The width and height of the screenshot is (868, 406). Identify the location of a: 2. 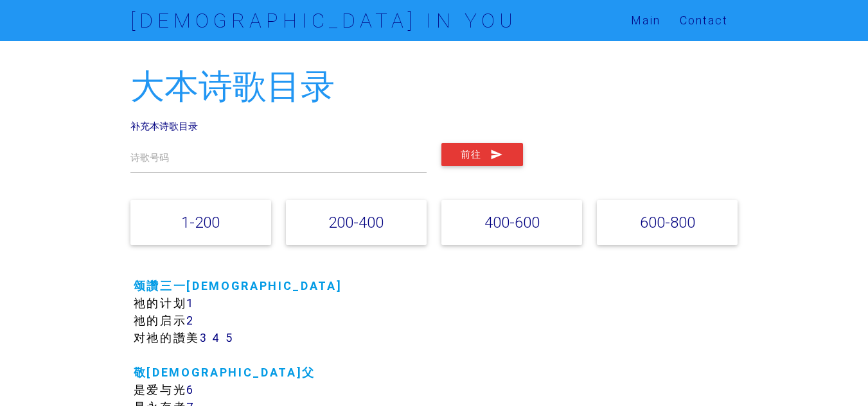
(190, 321).